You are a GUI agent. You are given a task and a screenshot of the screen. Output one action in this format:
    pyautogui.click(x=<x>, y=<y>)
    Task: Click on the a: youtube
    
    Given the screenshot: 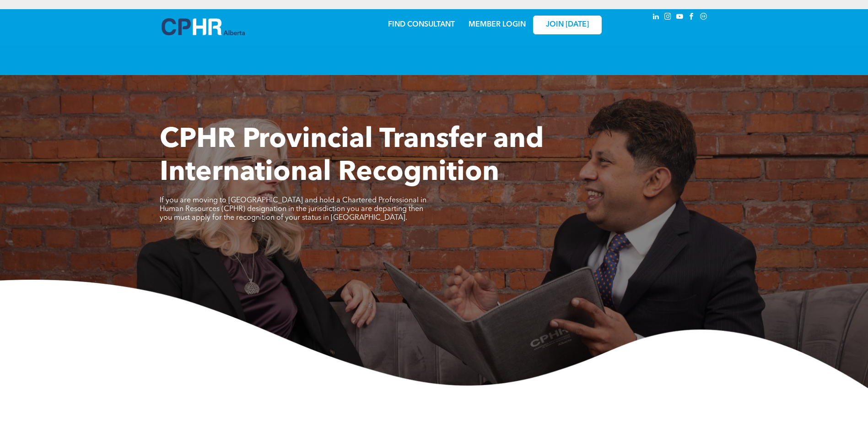 What is the action you would take?
    pyautogui.click(x=680, y=18)
    